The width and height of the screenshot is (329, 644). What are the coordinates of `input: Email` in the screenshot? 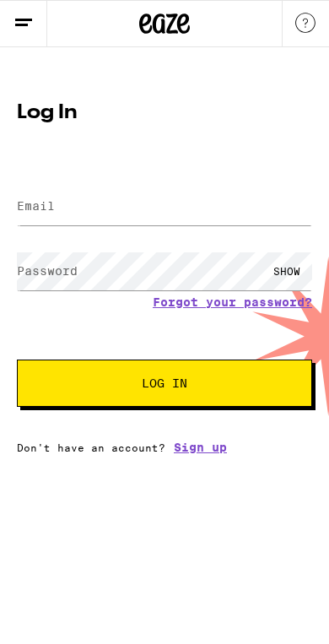 It's located at (164, 206).